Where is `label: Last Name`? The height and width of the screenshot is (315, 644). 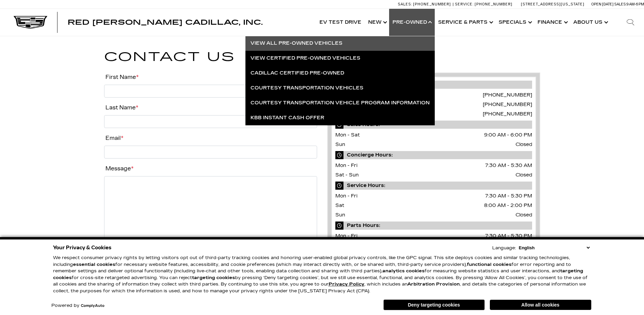
label: Last Name is located at coordinates (121, 107).